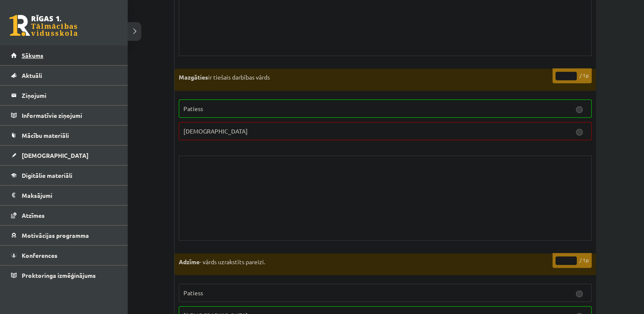  What do you see at coordinates (64, 215) in the screenshot?
I see `a: Atzīmes` at bounding box center [64, 215].